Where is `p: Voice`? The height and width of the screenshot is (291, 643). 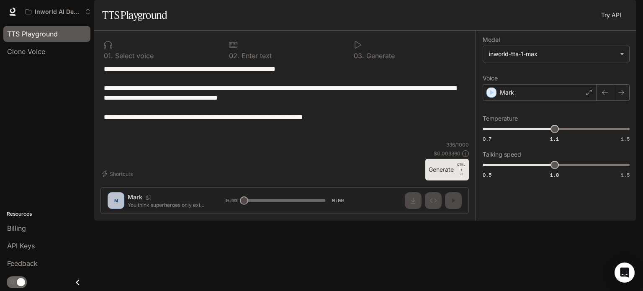
p: Voice is located at coordinates (490, 78).